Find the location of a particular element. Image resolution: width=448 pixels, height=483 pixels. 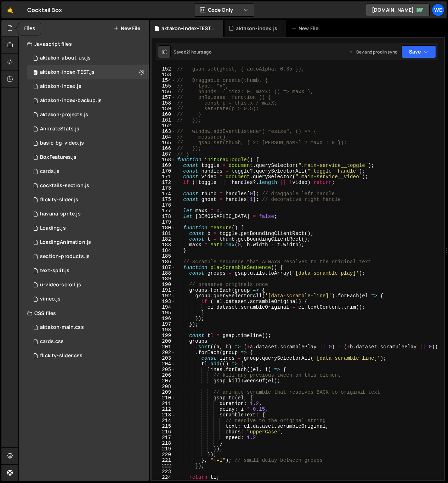

div: 180 is located at coordinates (163, 228).